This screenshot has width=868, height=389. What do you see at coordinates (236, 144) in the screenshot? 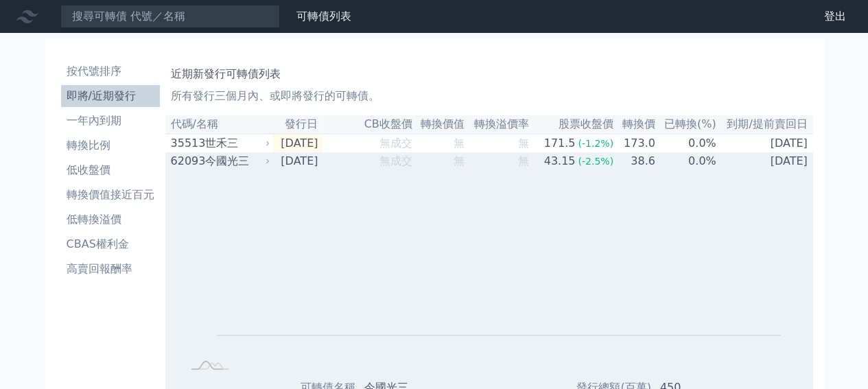
I see `div: 世禾三` at bounding box center [236, 144].